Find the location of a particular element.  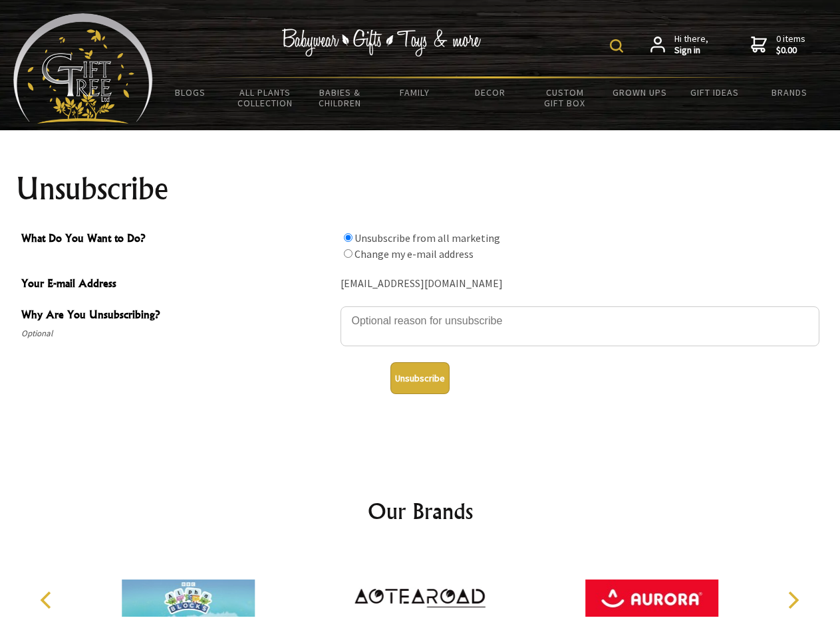

a: Family is located at coordinates (415, 92).